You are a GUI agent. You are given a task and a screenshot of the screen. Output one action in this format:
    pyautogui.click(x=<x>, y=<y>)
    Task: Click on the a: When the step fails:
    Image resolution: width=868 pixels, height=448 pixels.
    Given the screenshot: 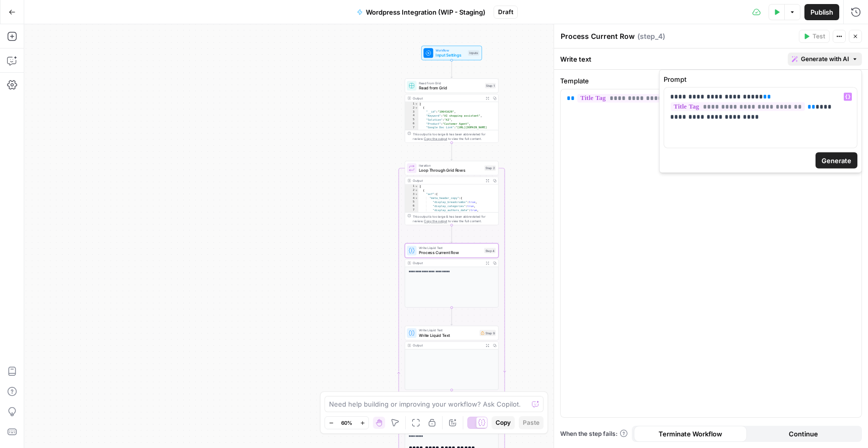 What is the action you would take?
    pyautogui.click(x=594, y=434)
    